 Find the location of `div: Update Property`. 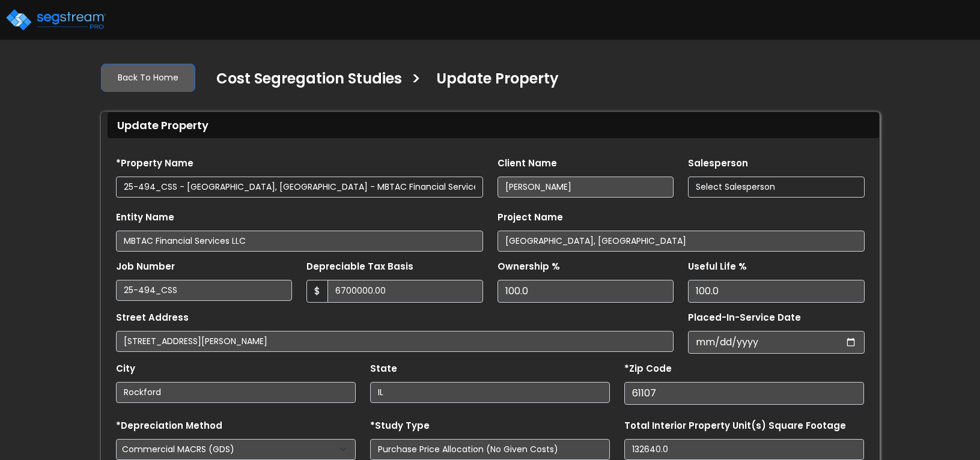

div: Update Property is located at coordinates (493, 125).